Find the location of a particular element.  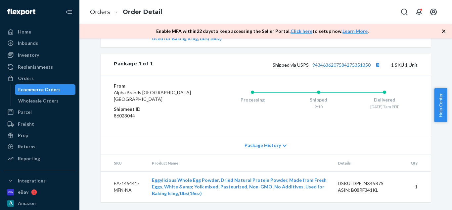

span: Help Center is located at coordinates (441, 105).